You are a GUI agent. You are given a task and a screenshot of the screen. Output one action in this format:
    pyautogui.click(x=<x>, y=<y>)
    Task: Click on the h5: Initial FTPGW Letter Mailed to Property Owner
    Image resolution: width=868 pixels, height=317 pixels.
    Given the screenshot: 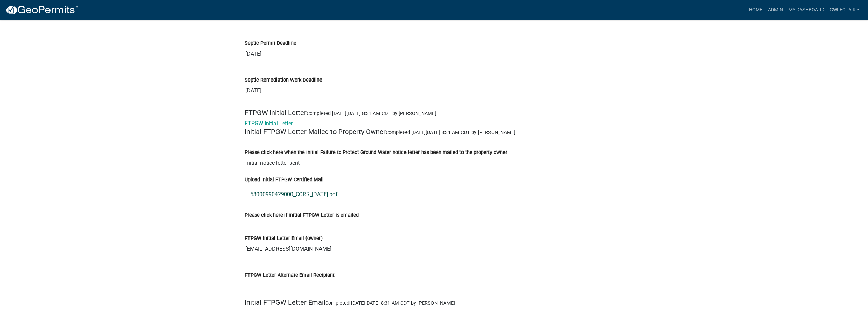 What is the action you would take?
    pyautogui.click(x=434, y=132)
    